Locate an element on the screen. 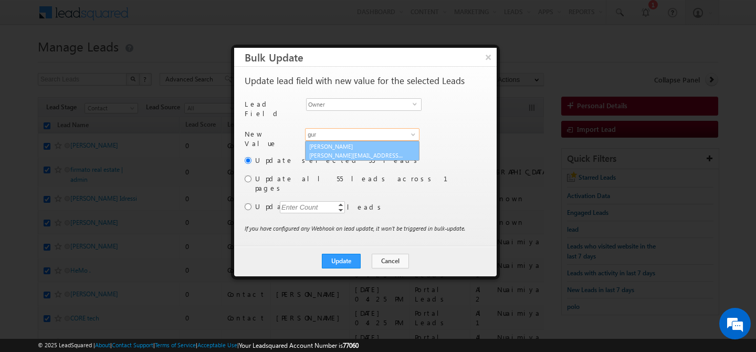  h3: Bulk Update is located at coordinates (371, 57).